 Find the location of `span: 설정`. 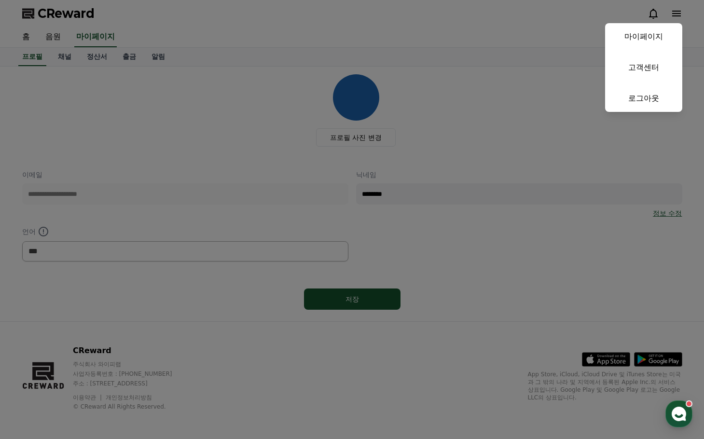

span: 설정 is located at coordinates (155, 324).